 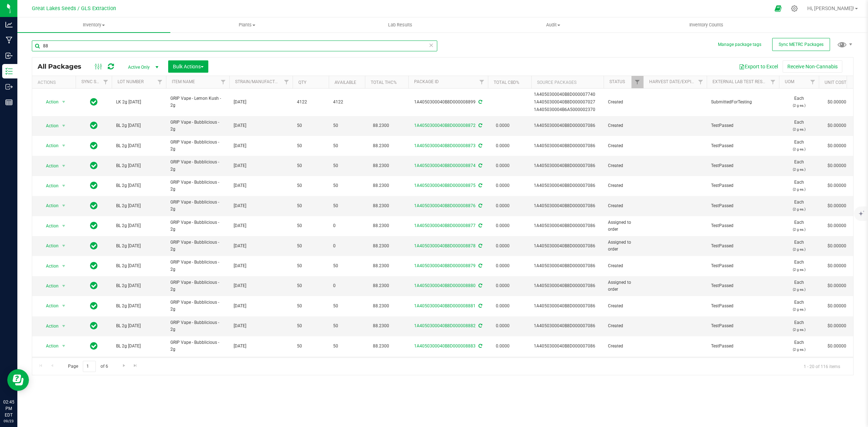 What do you see at coordinates (247, 25) in the screenshot?
I see `a: Plants` at bounding box center [247, 25].